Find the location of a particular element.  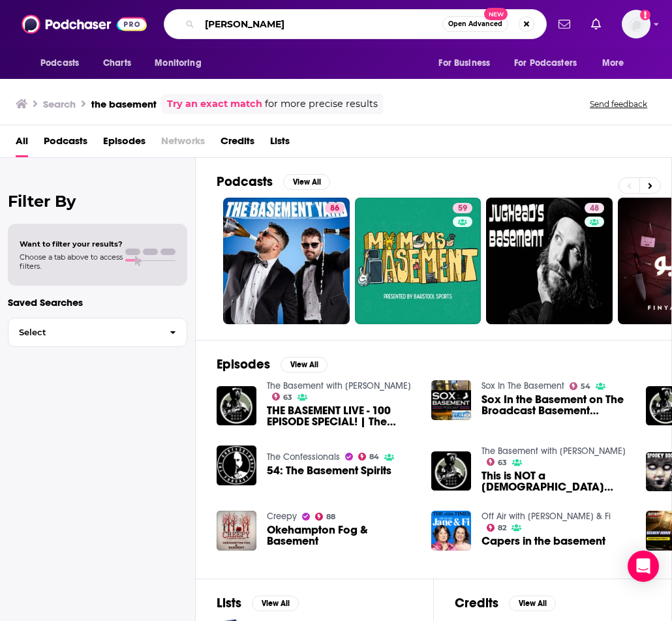

span: 48 is located at coordinates (594, 209).